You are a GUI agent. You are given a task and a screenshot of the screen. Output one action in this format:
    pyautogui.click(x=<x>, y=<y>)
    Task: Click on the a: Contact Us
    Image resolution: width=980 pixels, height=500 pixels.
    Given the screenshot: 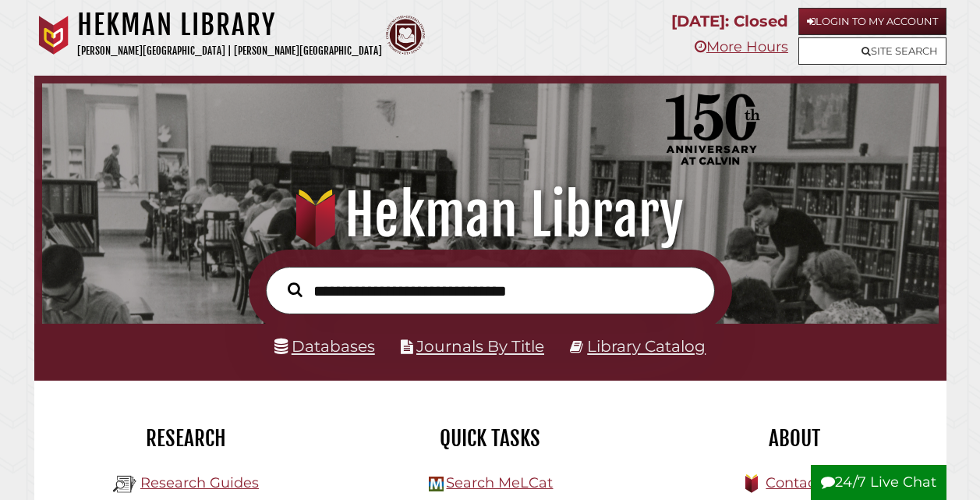 What is the action you would take?
    pyautogui.click(x=804, y=483)
    